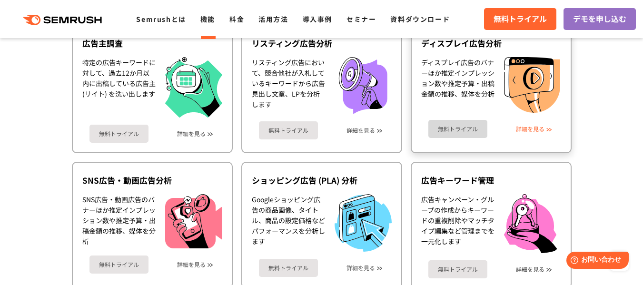  Describe the element at coordinates (458, 224) in the screenshot. I see `div: 広告キャンペーン・グループの作成からキーワードの重複削除やマッチタイプ編集など管理までを一元化します` at that location.